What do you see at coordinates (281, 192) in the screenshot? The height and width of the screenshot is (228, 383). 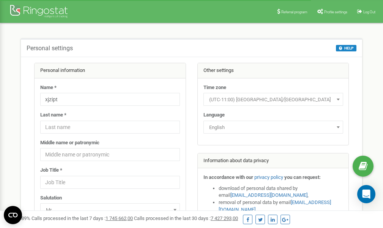 I see `li: download of personal data shared by email ,` at bounding box center [281, 192].